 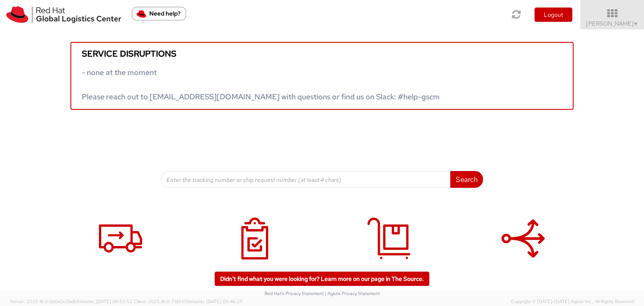 I want to click on img: rh-logistics-00dfa346123c4ec078e1.svg, so click(x=64, y=15).